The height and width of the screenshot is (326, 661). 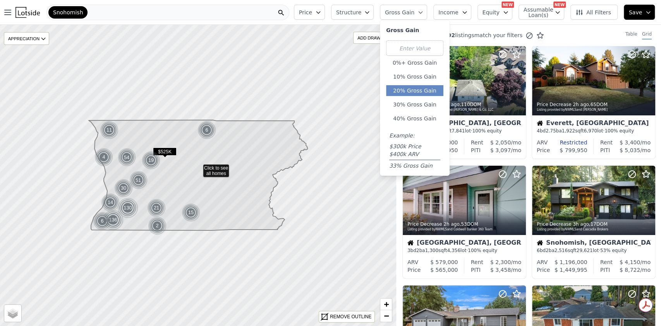 What do you see at coordinates (432, 250) in the screenshot?
I see `span: 1,300` at bounding box center [432, 250].